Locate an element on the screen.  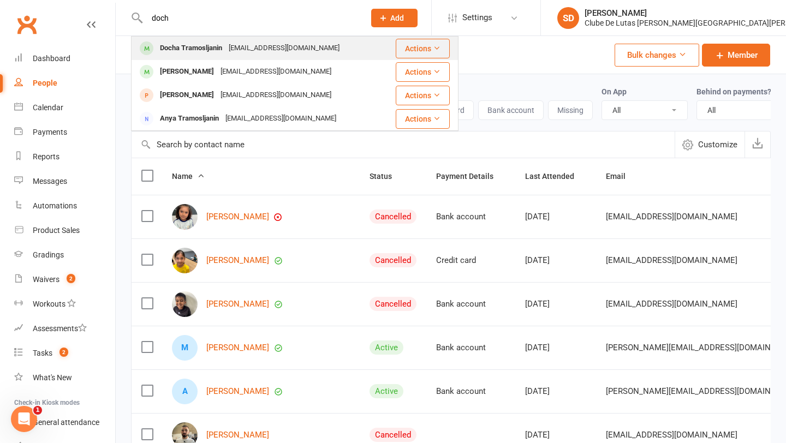
div: Reports is located at coordinates (46, 157).